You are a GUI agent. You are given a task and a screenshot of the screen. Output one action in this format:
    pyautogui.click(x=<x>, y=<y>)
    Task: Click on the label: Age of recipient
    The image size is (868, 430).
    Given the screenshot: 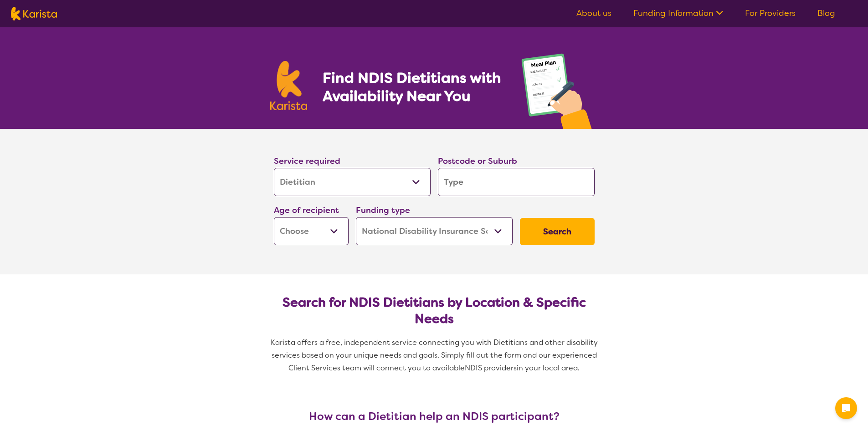 What is the action you would take?
    pyautogui.click(x=306, y=210)
    